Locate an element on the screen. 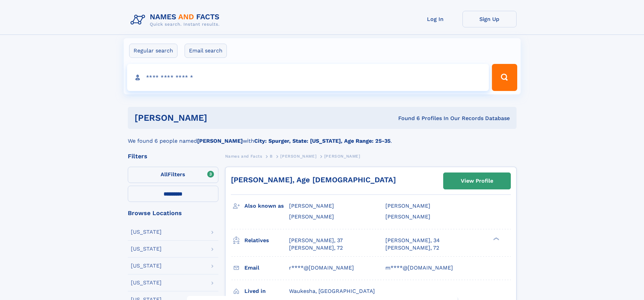 The image size is (644, 300). h3: Lived in is located at coordinates (267, 291).